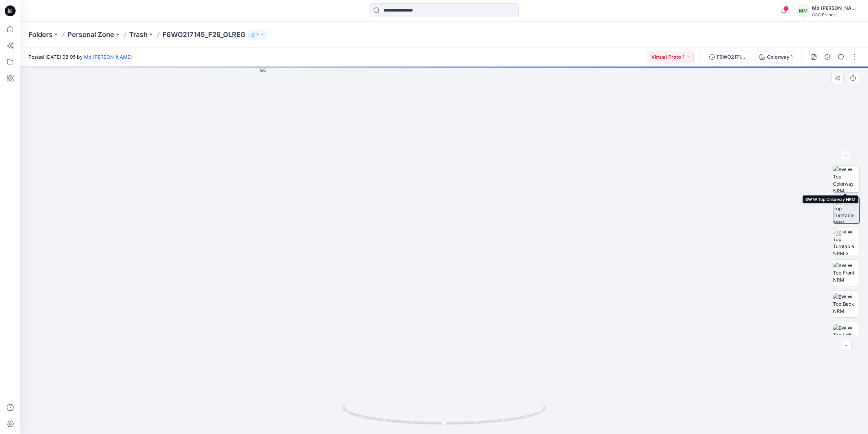  I want to click on img: BW W Top Back NRM, so click(846, 304).